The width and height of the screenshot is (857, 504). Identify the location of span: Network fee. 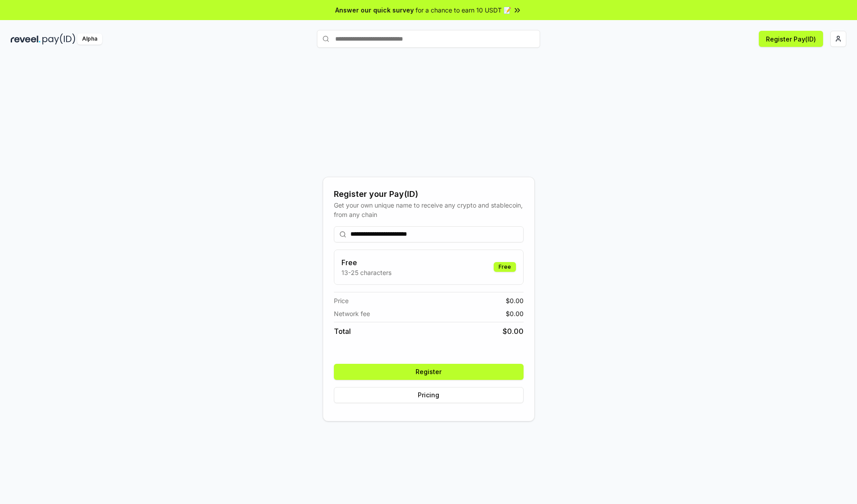
(352, 313).